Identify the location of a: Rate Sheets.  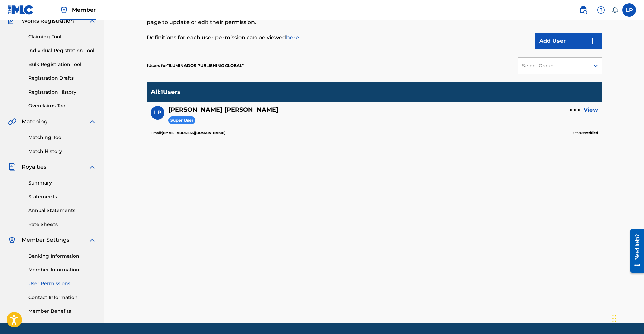
(62, 225).